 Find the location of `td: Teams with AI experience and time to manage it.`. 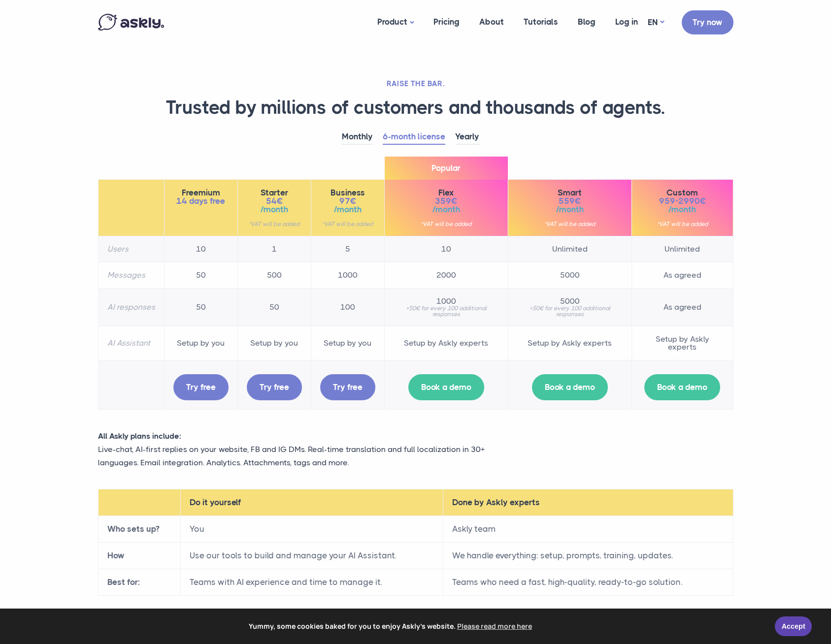

td: Teams with AI experience and time to manage it. is located at coordinates (312, 582).